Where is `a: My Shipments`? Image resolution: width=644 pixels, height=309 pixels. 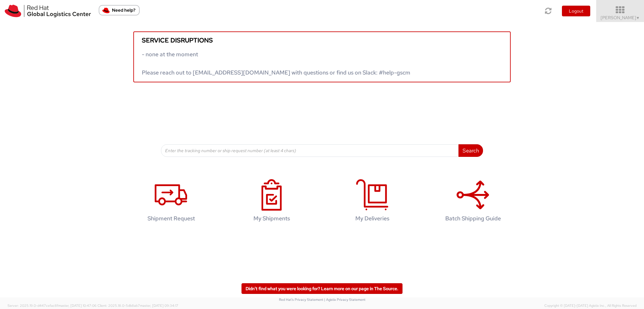
a: My Shipments is located at coordinates (272, 202).